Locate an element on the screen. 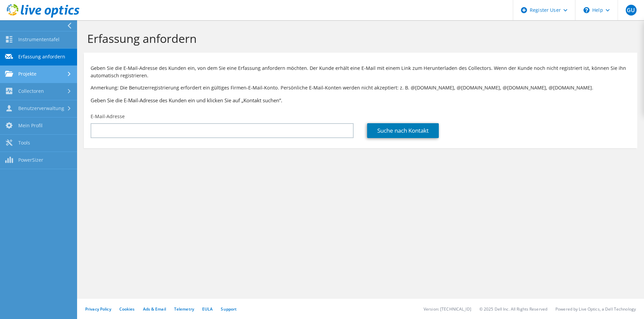  a: Ads & Email is located at coordinates (155, 310).